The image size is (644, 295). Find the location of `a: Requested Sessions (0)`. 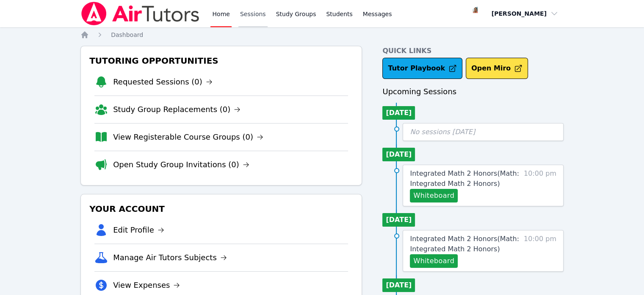

a: Requested Sessions (0) is located at coordinates (162, 82).